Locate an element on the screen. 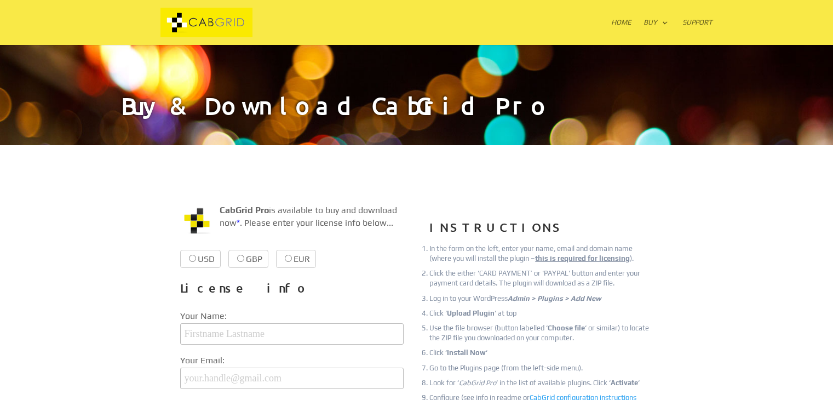 This screenshot has height=400, width=833. li: In the form on the left, enter your name, email and domain name (where you will install the plugi... is located at coordinates (541, 254).